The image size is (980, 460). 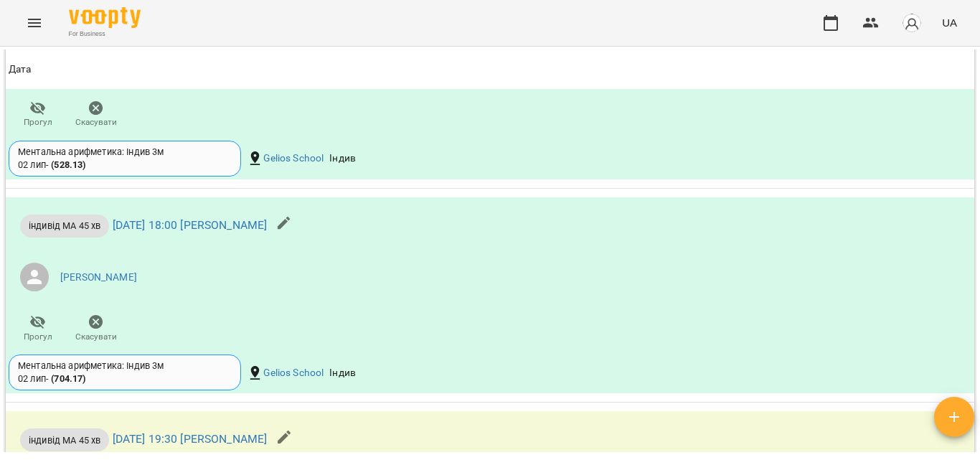 What do you see at coordinates (949, 22) in the screenshot?
I see `button: UA` at bounding box center [949, 22].